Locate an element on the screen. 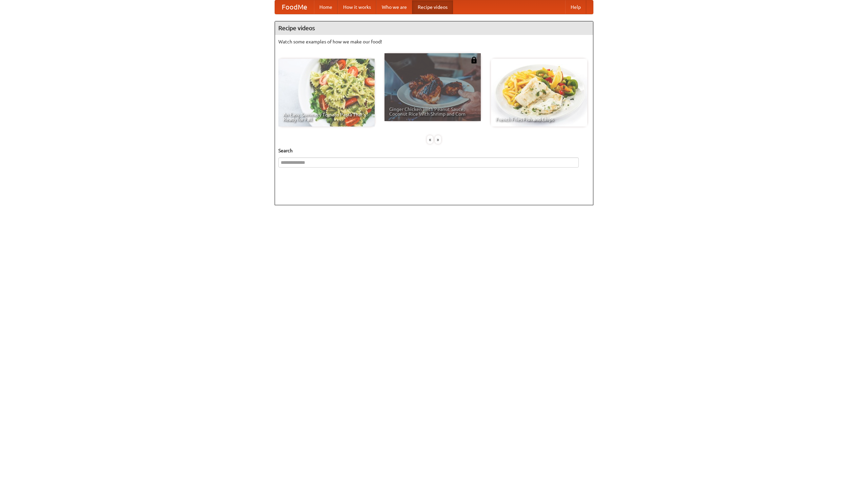  p: Watch some examples of how we make our food! is located at coordinates (434, 42).